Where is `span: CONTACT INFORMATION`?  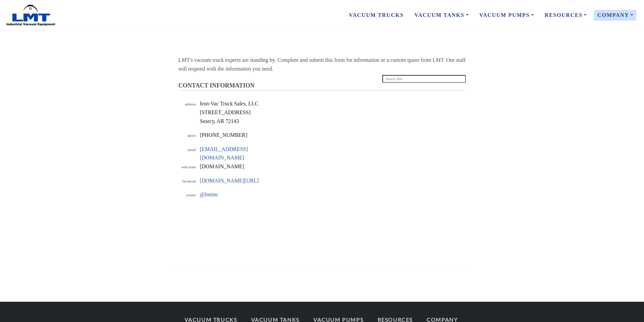 span: CONTACT INFORMATION is located at coordinates (217, 85).